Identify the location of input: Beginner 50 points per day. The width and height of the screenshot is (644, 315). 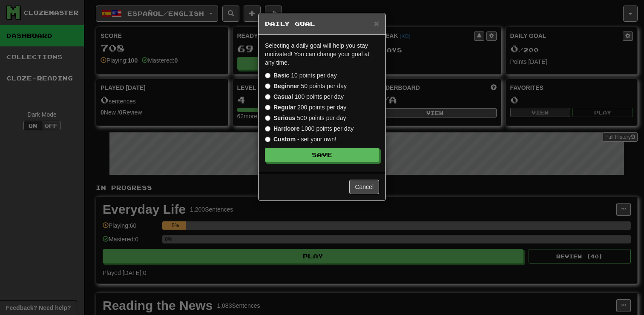
(268, 86).